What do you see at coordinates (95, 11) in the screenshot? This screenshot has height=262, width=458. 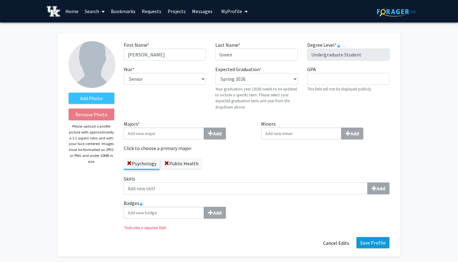 I see `a: Search` at bounding box center [95, 11].